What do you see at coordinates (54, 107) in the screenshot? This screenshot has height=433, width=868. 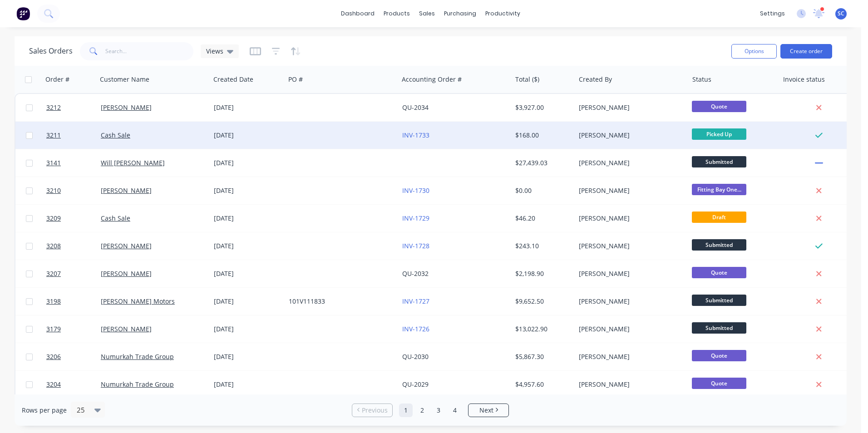 I see `span: 3212` at bounding box center [54, 107].